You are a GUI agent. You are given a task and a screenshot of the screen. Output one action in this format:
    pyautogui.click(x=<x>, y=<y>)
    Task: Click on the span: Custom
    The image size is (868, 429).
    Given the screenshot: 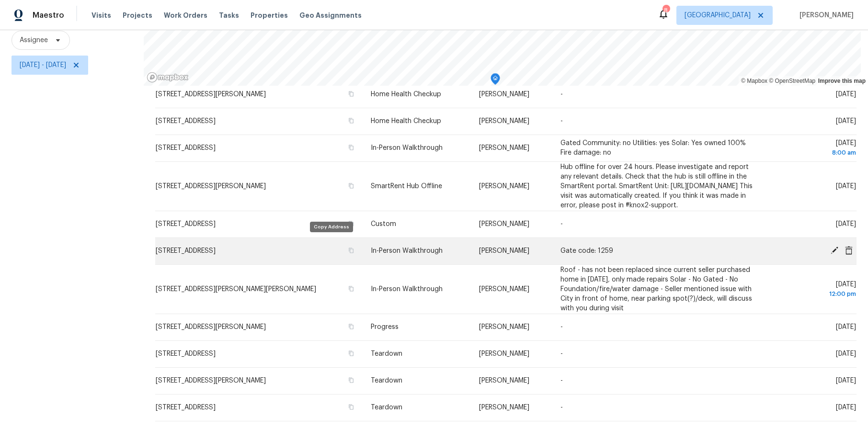 What is the action you would take?
    pyautogui.click(x=383, y=224)
    